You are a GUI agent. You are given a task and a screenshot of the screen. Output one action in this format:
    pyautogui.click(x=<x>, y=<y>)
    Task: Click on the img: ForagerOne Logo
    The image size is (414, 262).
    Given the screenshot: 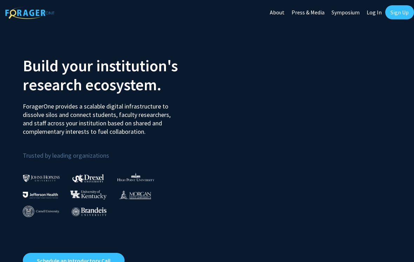 What is the action you would take?
    pyautogui.click(x=30, y=13)
    